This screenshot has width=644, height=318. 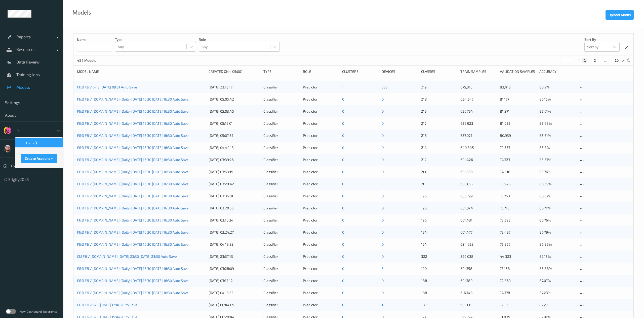 What do you see at coordinates (518, 159) in the screenshot?
I see `p: 74,723` at bounding box center [518, 159].